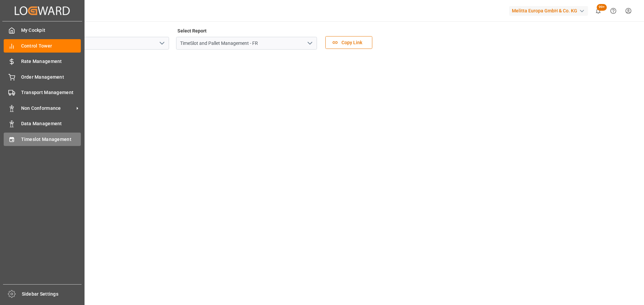 This screenshot has height=305, width=644. Describe the element at coordinates (42, 124) in the screenshot. I see `a: Data Management` at that location.